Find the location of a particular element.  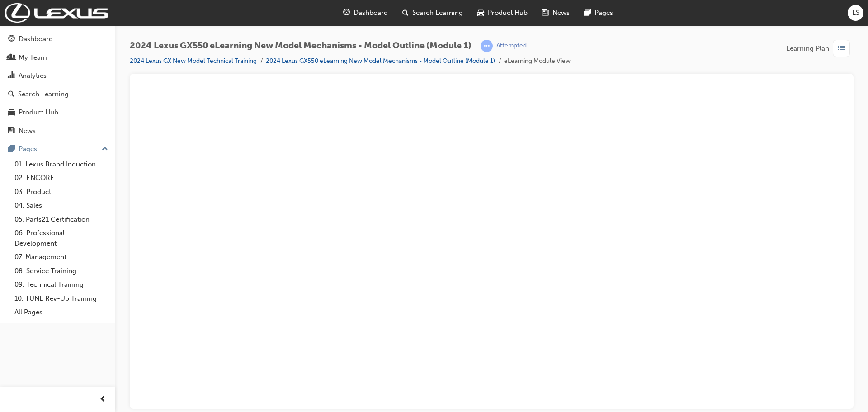

button: LS is located at coordinates (856, 13).